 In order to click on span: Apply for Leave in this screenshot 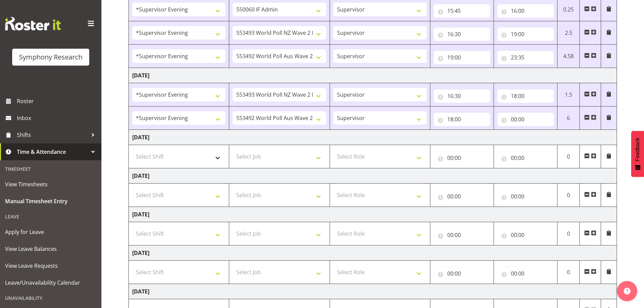, I will do `click(50, 232)`.